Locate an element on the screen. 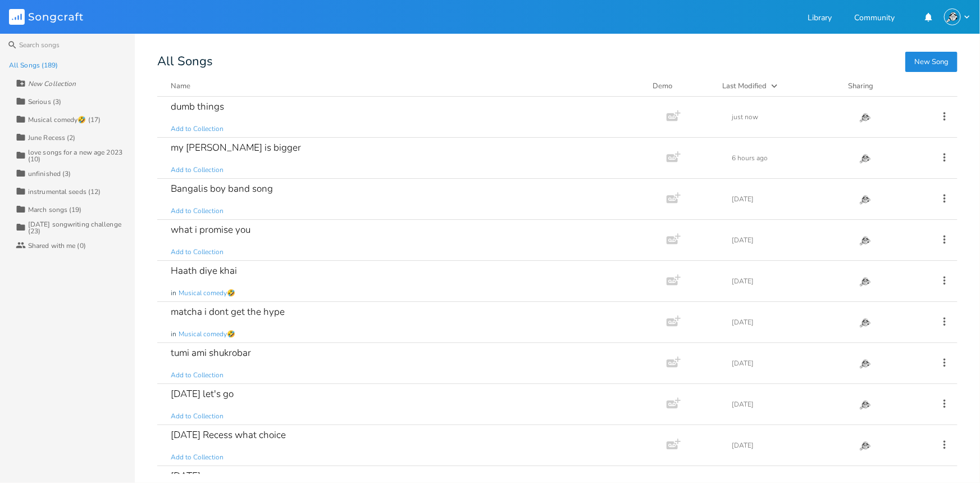 This screenshot has height=483, width=980. div: tumi ami shukrobar is located at coordinates (210, 352).